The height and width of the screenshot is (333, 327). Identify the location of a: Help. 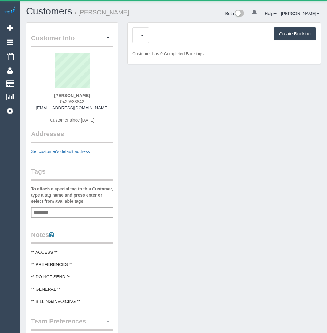
(271, 14).